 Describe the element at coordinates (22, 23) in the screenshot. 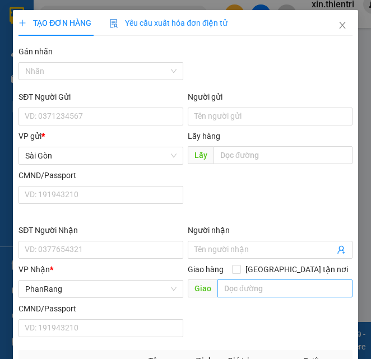

I see `span: plus` at that location.